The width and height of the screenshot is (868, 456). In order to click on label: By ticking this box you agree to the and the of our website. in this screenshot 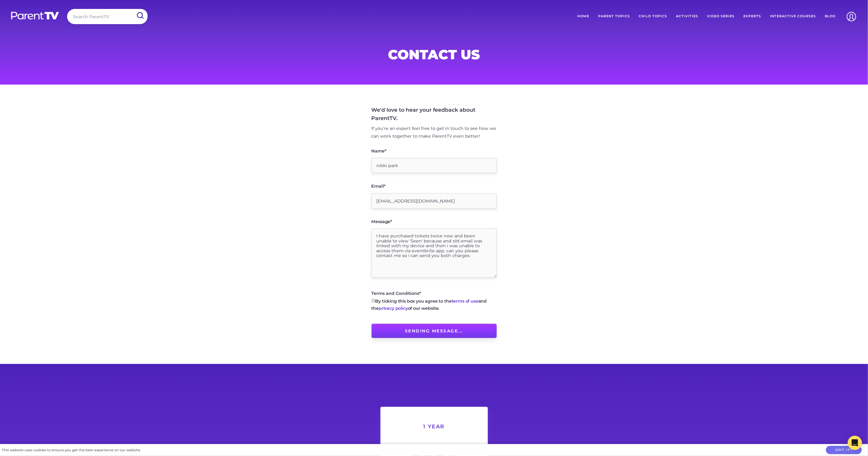, I will do `click(434, 305)`.